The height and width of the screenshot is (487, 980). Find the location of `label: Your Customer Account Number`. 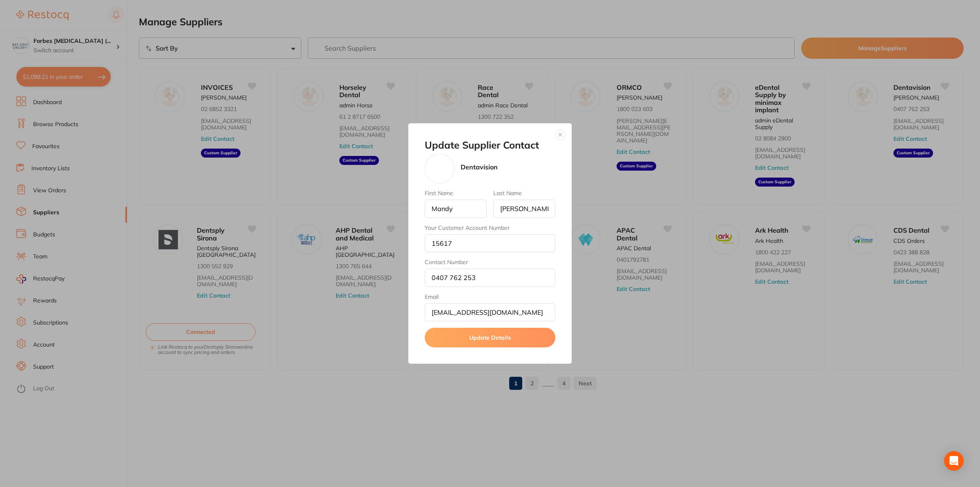

label: Your Customer Account Number is located at coordinates (490, 228).